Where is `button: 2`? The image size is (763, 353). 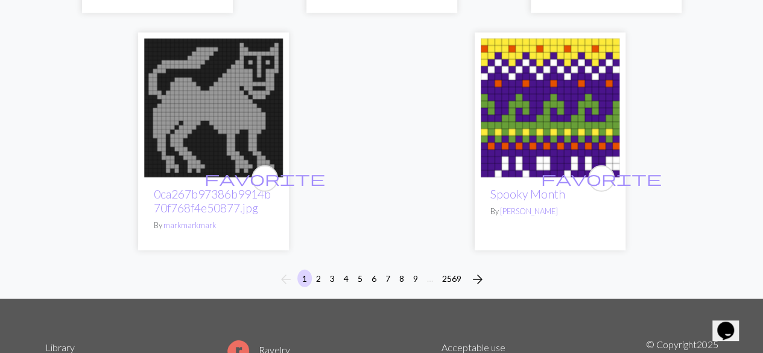
button: 2 is located at coordinates (318, 278).